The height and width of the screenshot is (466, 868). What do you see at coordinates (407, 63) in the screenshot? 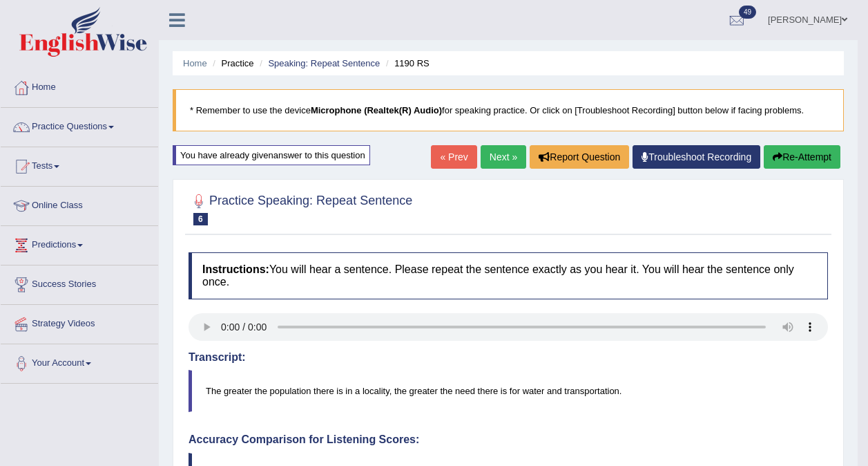
I see `li: 1190 RS` at bounding box center [407, 63].